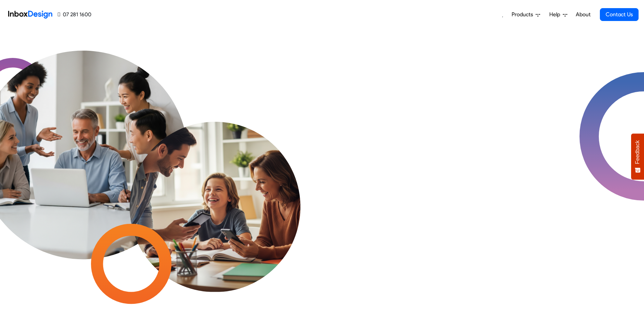  What do you see at coordinates (583, 14) in the screenshot?
I see `a: About` at bounding box center [583, 14].